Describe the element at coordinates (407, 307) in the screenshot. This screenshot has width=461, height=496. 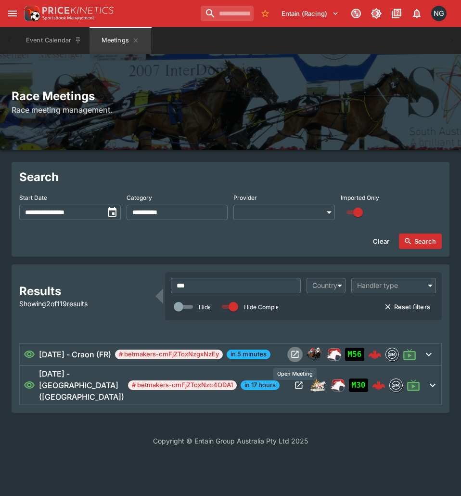
I see `button: Reset filters` at that location.